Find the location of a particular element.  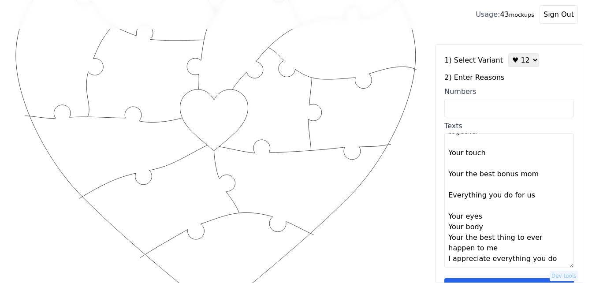

input: Numbers is located at coordinates (509, 108).